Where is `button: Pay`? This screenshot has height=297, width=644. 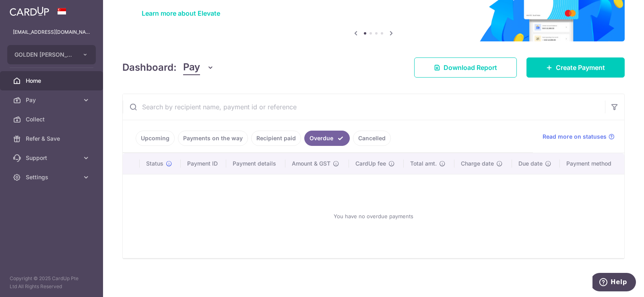 button: Pay is located at coordinates (198, 67).